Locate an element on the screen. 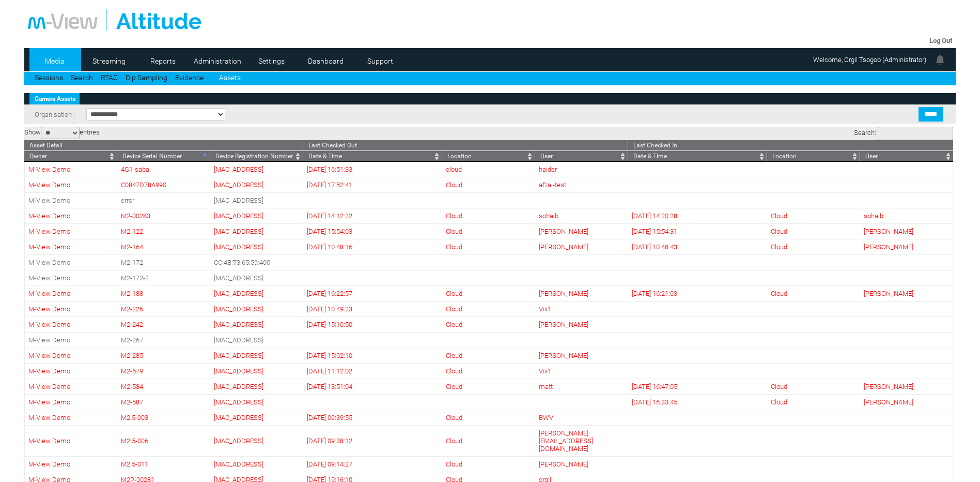 This screenshot has width=980, height=482. th: Owner: activate to sort column ascending is located at coordinates (71, 156).